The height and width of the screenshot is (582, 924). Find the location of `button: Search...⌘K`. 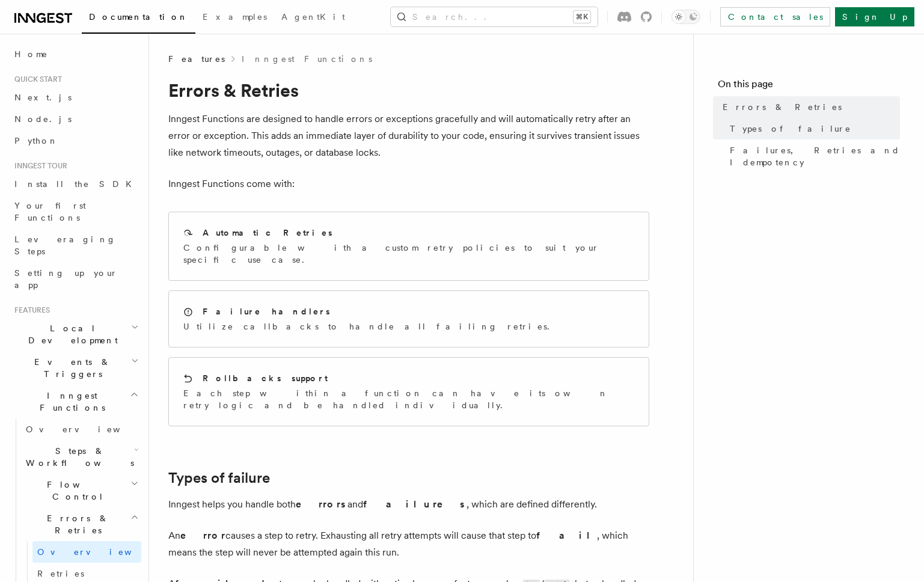

button: Search...⌘K is located at coordinates (494, 17).